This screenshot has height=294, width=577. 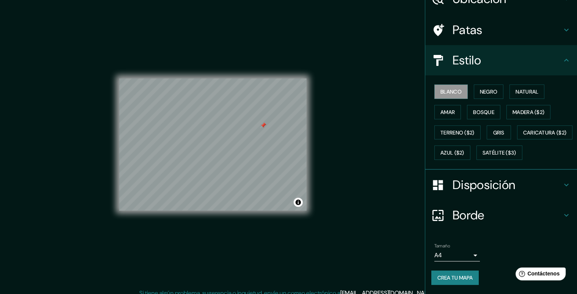 What do you see at coordinates (457, 133) in the screenshot?
I see `button: Terreno ($2)` at bounding box center [457, 133].